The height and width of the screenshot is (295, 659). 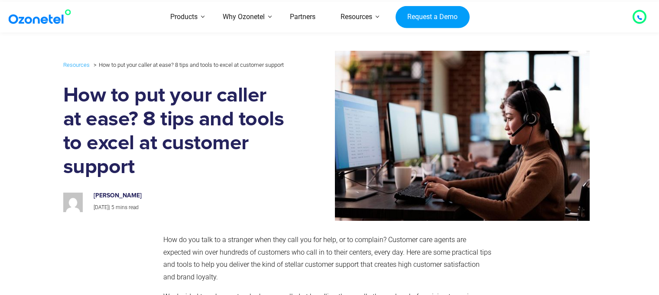 I want to click on p: How do you talk to a stranger when they call you for help, or to complain? Customer care agents a..., so click(x=328, y=258).